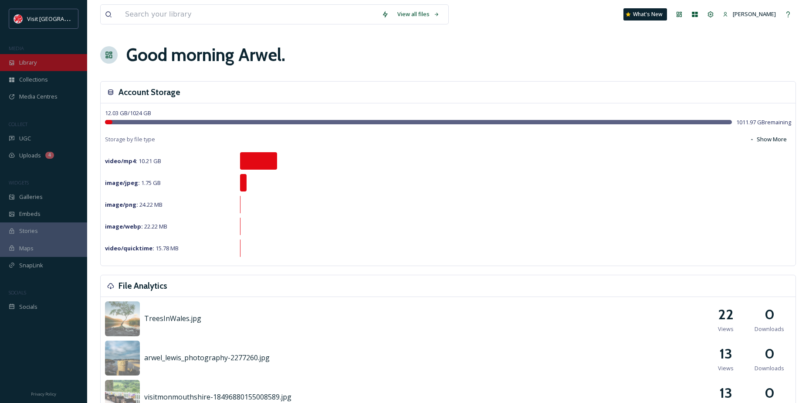  I want to click on span: TreesInWales.jpg, so click(173, 318).